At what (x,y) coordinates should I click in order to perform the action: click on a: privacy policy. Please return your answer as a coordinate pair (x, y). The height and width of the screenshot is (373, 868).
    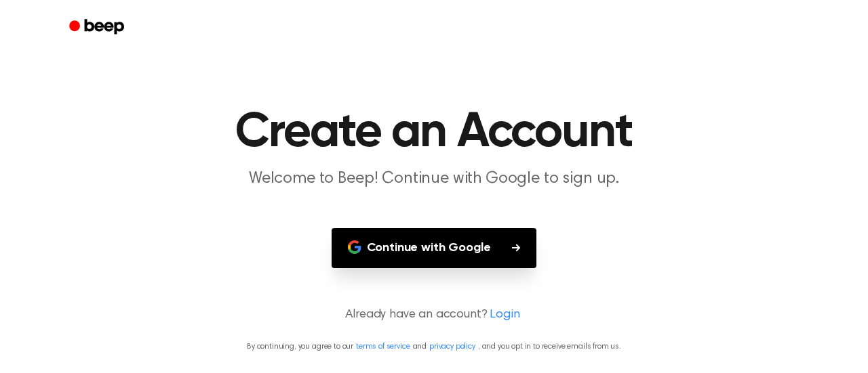
    Looking at the image, I should click on (452, 347).